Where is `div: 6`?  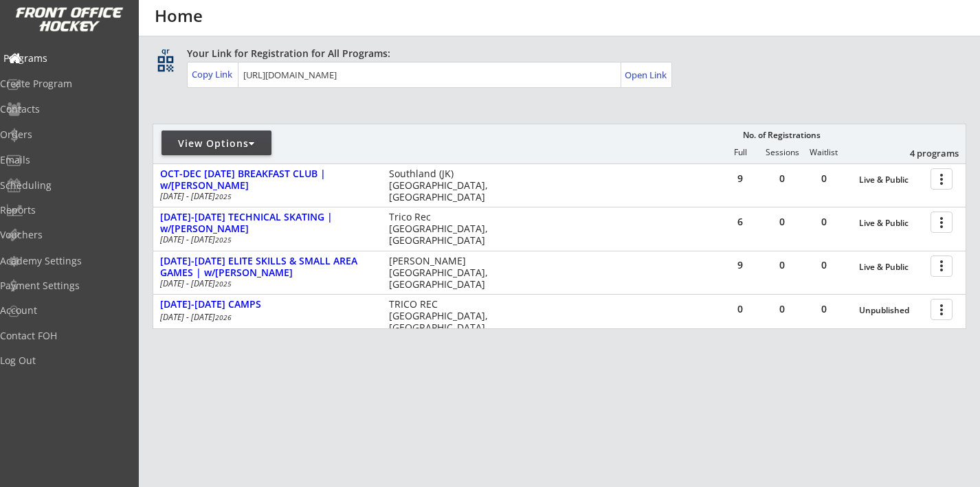
div: 6 is located at coordinates (740, 222).